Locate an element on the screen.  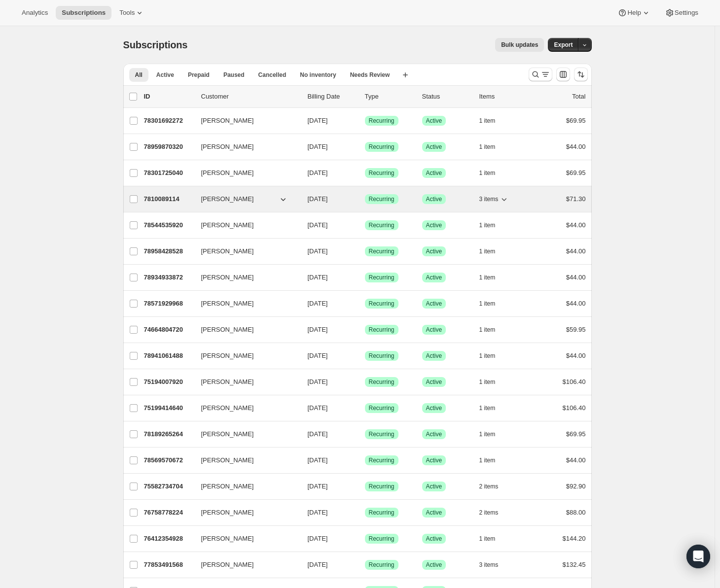
span: Help is located at coordinates (633, 13).